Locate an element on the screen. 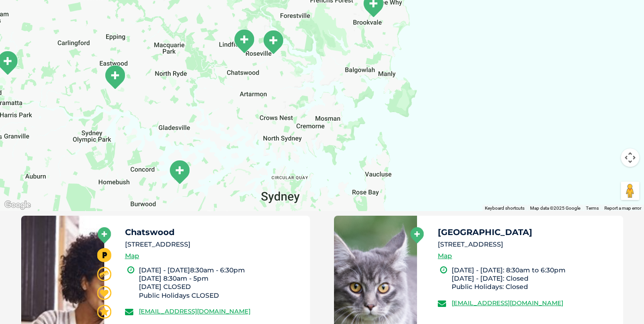 Image resolution: width=644 pixels, height=324 pixels. div: Five Dock is located at coordinates (179, 172).